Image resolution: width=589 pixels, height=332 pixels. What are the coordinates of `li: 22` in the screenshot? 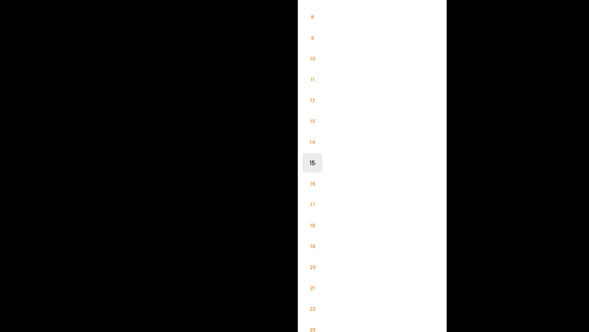 It's located at (313, 309).